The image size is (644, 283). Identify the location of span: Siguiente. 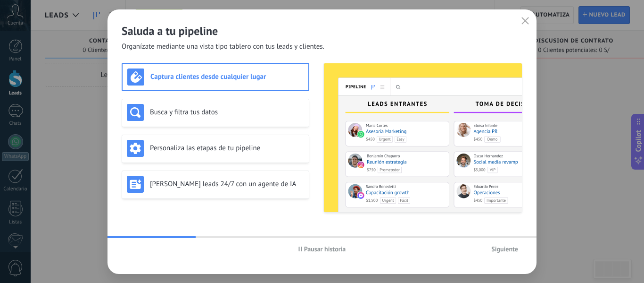
(505, 249).